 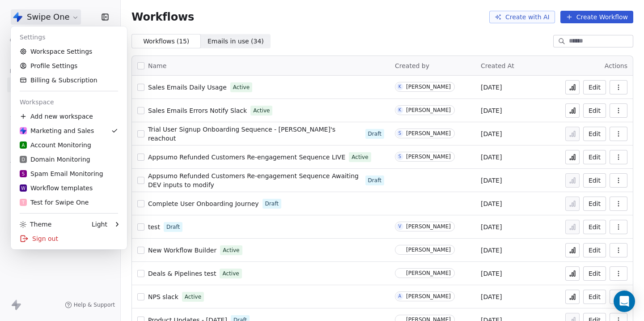 What do you see at coordinates (69, 116) in the screenshot?
I see `div: Add new workspace` at bounding box center [69, 116].